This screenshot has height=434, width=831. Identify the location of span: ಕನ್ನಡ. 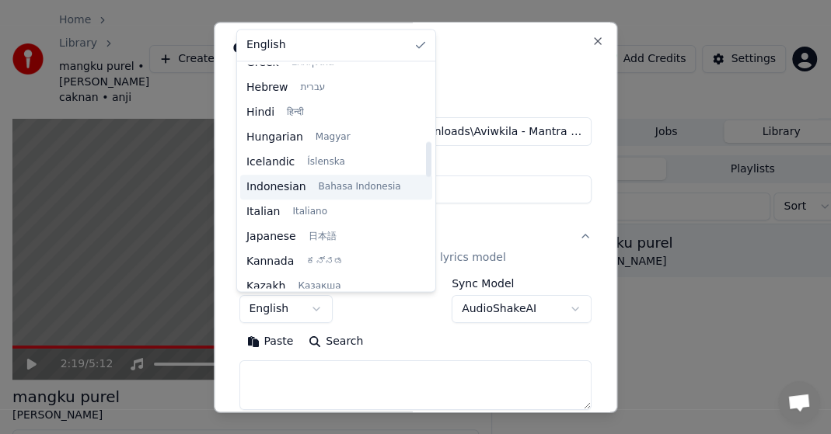
(325, 262).